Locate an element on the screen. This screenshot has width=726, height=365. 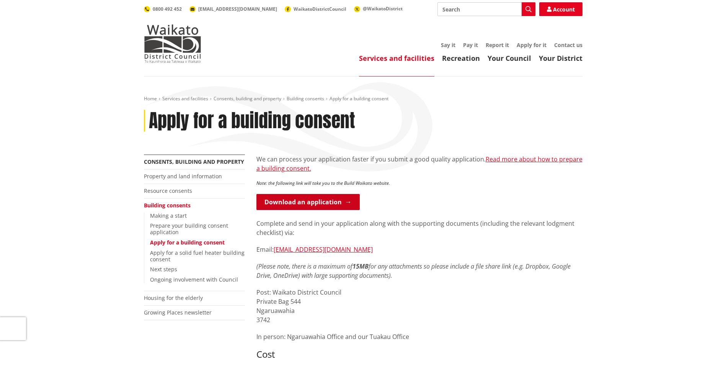
span: Apply for a building consent is located at coordinates (359, 98).